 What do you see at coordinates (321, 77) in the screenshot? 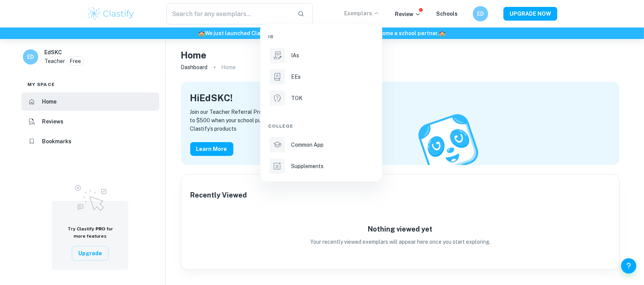
I see `a: EEs` at bounding box center [321, 77].